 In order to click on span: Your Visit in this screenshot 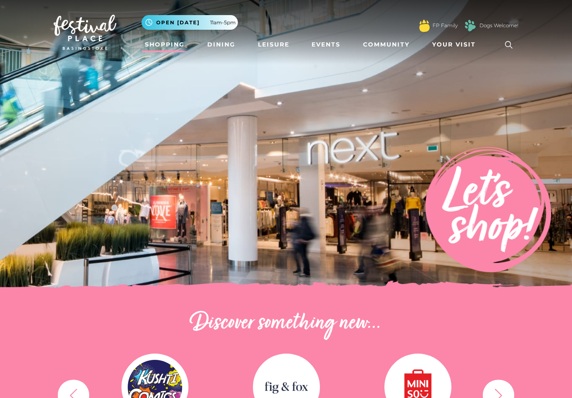, I will do `click(454, 44)`.